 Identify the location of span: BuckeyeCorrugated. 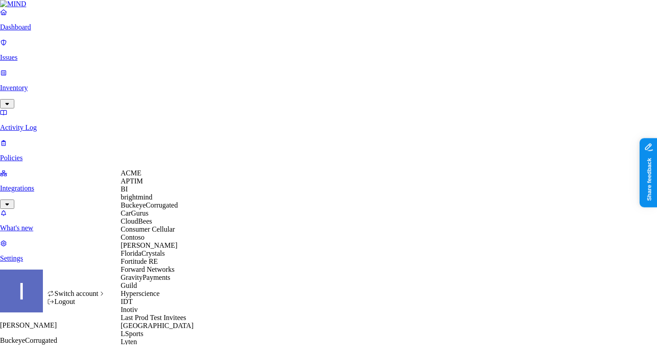
(149, 205).